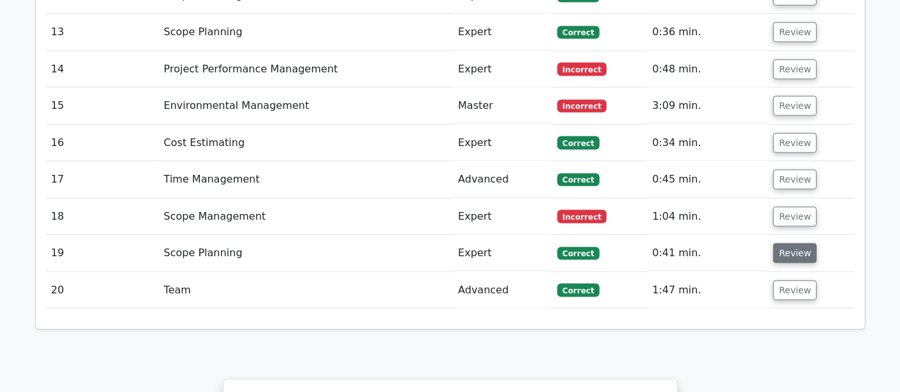 The image size is (900, 392). What do you see at coordinates (103, 32) in the screenshot?
I see `td: 13` at bounding box center [103, 32].